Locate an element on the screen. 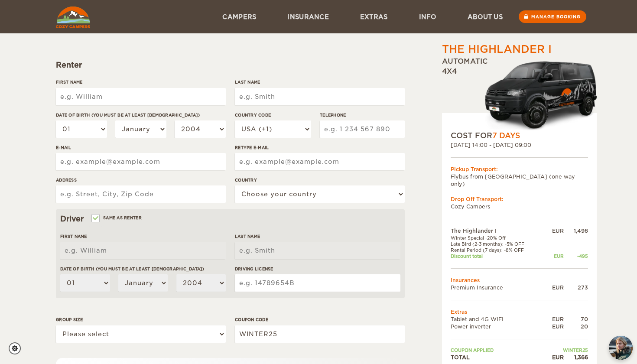  td: Extras is located at coordinates (519, 312).